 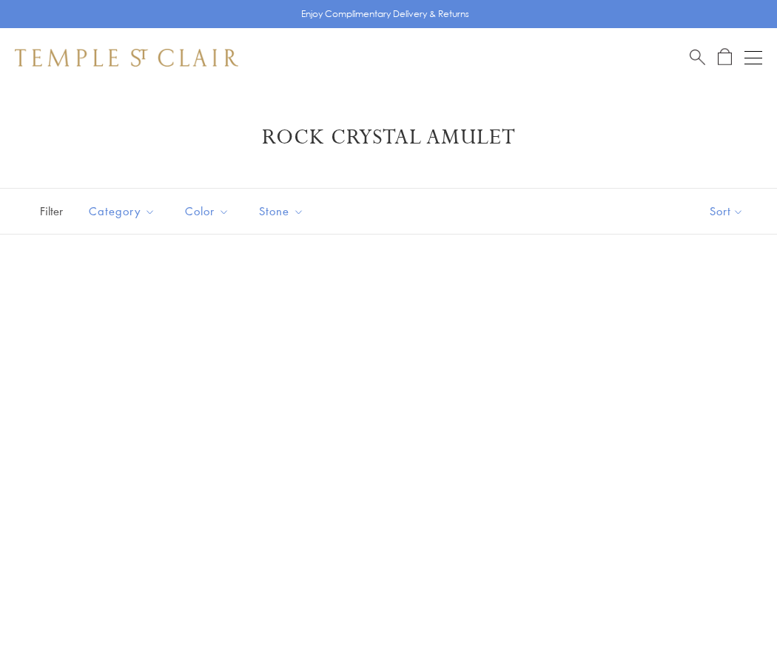 What do you see at coordinates (126, 58) in the screenshot?
I see `img: Temple St. Clair` at bounding box center [126, 58].